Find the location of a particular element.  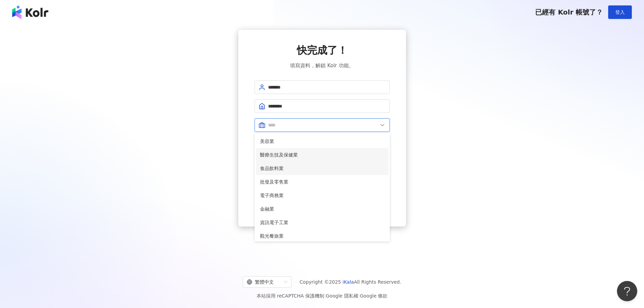

span: 填寫資料，解鎖 Kolr 功能。 is located at coordinates (322, 66).